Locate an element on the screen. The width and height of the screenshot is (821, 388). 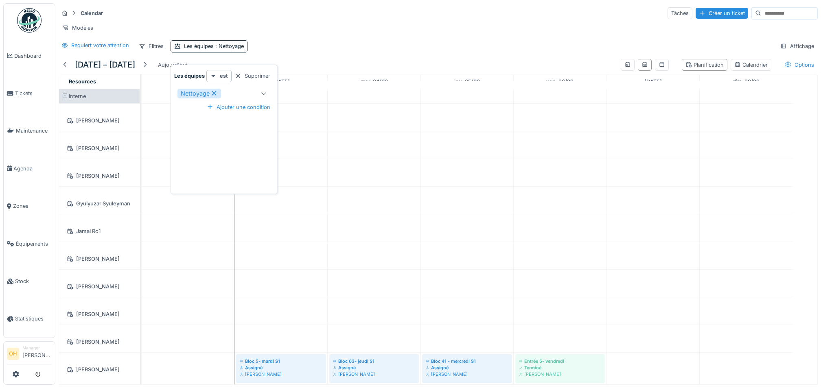
div: Nettoyage is located at coordinates (199, 94).